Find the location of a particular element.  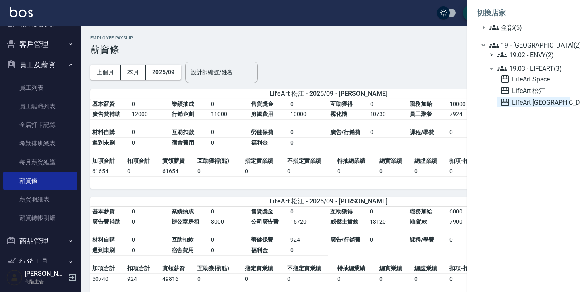

span: 19.03 - LIFEART(3) is located at coordinates (532, 68).